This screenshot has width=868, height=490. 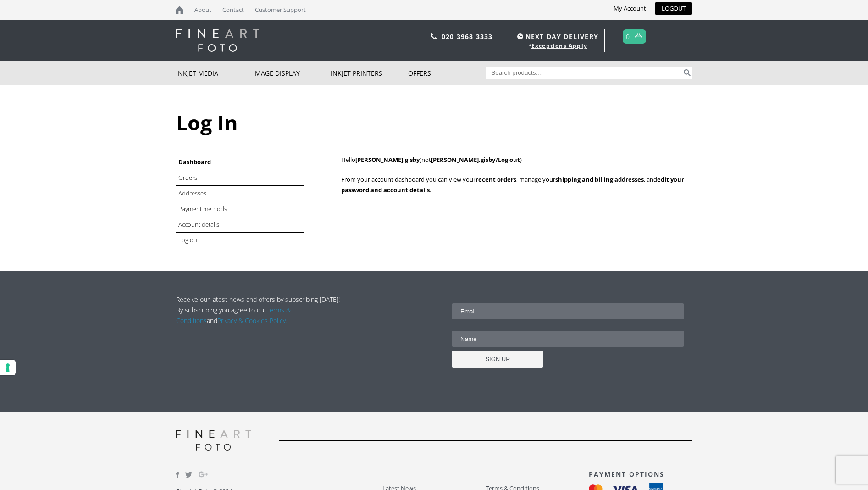 I want to click on a: 0, so click(x=628, y=37).